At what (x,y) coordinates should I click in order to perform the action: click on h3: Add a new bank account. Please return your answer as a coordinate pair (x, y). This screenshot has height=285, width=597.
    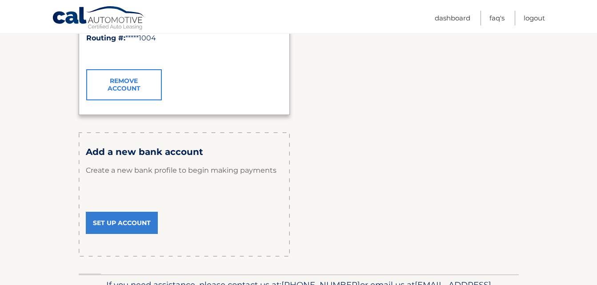
    Looking at the image, I should click on (184, 152).